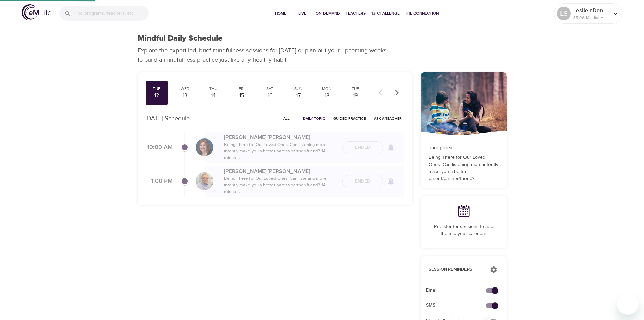 The image size is (644, 320). Describe the element at coordinates (214, 89) in the screenshot. I see `div: Thu` at that location.